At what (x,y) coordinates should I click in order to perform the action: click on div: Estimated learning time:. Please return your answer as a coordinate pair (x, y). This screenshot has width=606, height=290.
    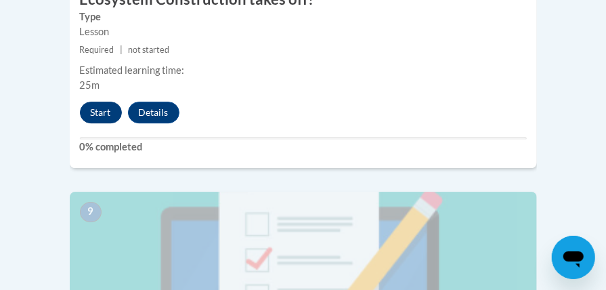
    Looking at the image, I should click on (303, 70).